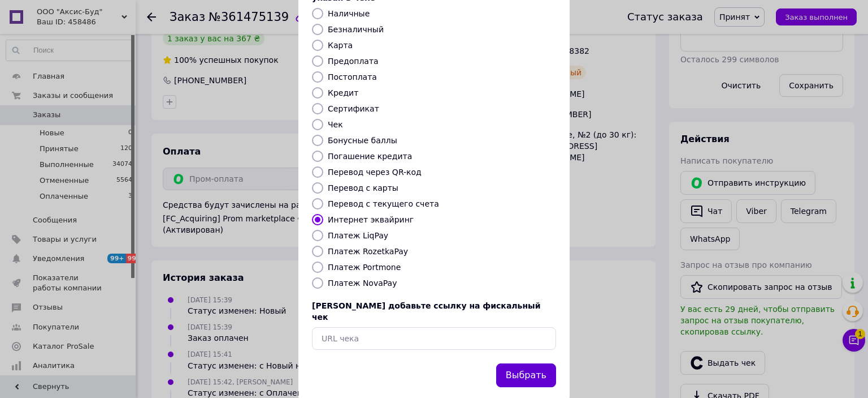 The height and width of the screenshot is (398, 868). I want to click on label: Постоплата, so click(352, 77).